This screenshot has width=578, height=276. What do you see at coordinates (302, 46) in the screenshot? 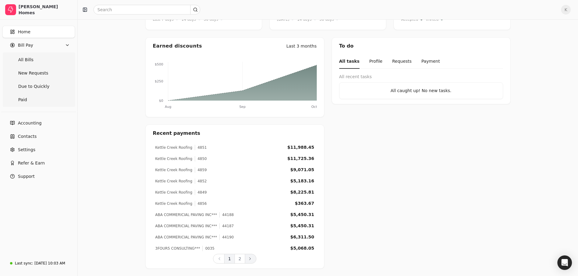
I see `div: Last 3 months` at bounding box center [302, 46].